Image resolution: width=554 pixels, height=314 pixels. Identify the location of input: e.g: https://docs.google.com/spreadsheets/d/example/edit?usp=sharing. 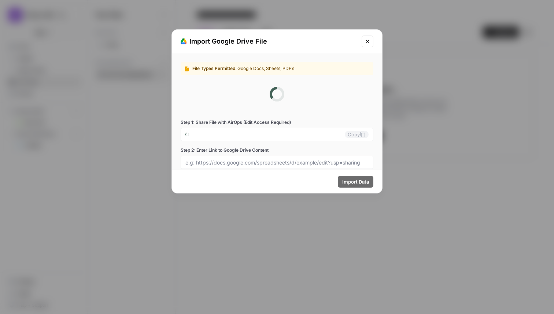
(277, 162).